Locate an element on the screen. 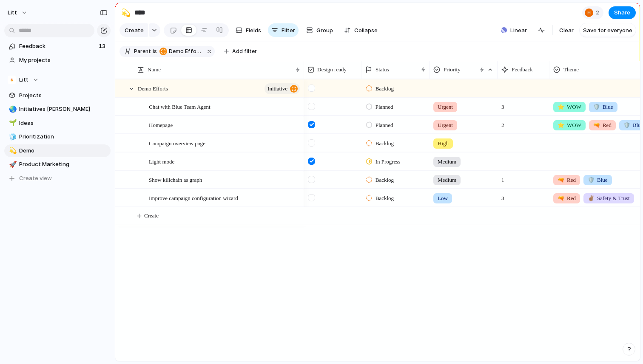 This screenshot has width=643, height=364. button: Linear is located at coordinates (514, 30).